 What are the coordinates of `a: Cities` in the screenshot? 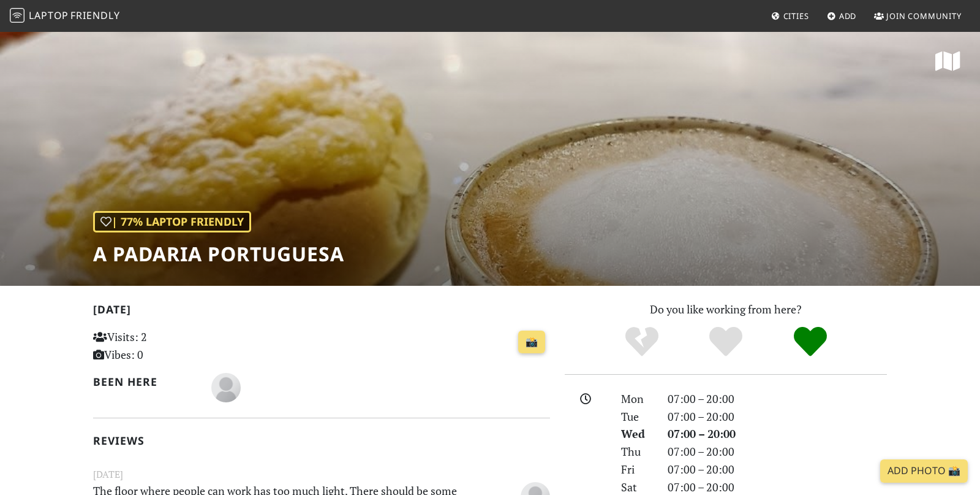 It's located at (790, 16).